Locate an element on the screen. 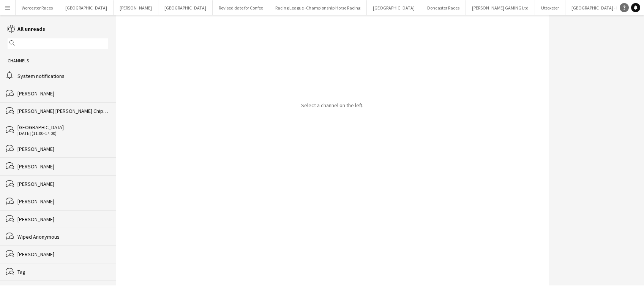 This screenshot has width=644, height=290. p: Select a channel on the left. is located at coordinates (332, 105).